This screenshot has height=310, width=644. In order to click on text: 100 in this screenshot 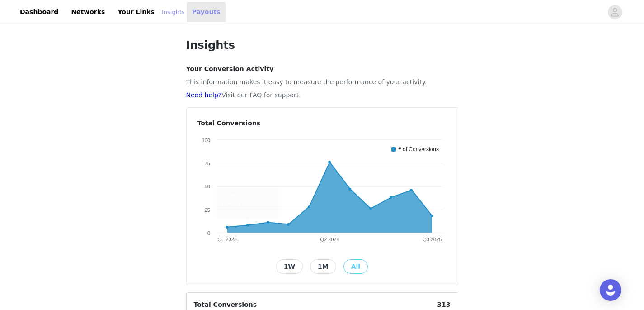, I will do `click(206, 140)`.